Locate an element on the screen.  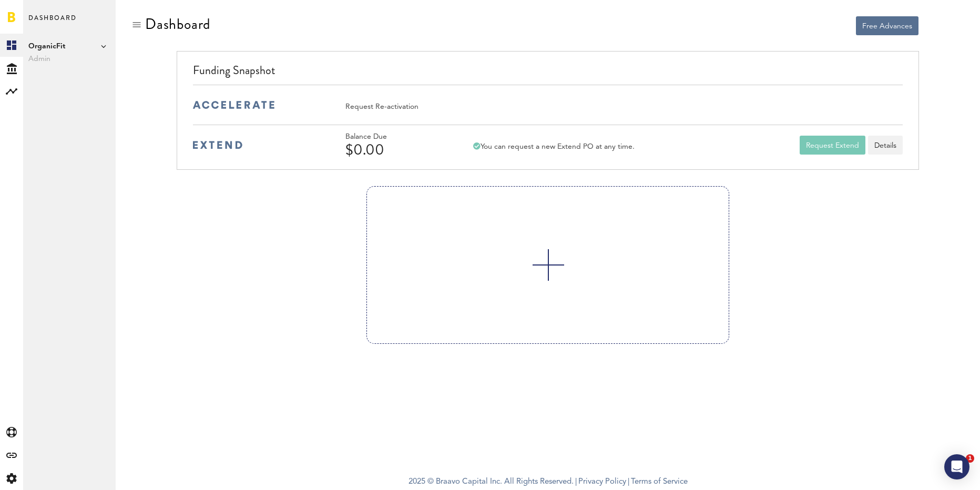
a: Terms of Service is located at coordinates (659, 482).